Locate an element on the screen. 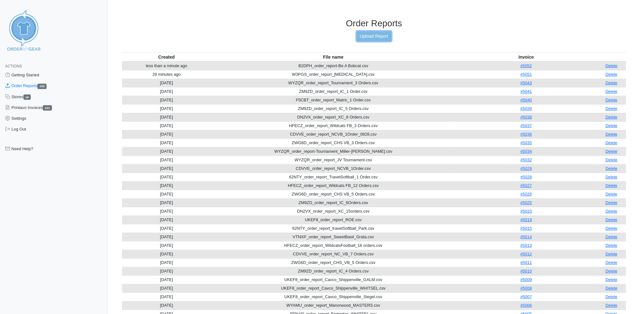 The image size is (644, 314). td: HFECZ_order_report_WildcatsFootball_16 orders.csv is located at coordinates (333, 245).